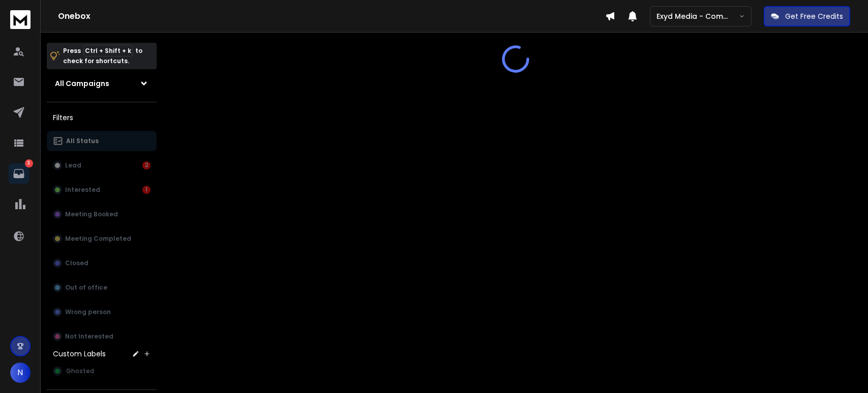  I want to click on h1: All Campaigns, so click(82, 83).